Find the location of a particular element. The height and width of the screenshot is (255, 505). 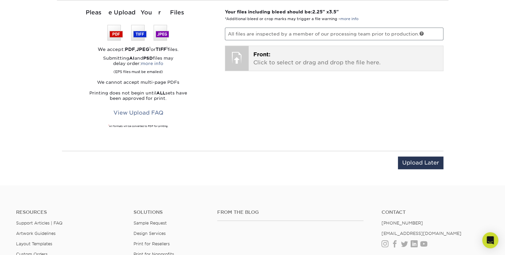

p: Click to select or drag and drop the file here. is located at coordinates (346, 59).